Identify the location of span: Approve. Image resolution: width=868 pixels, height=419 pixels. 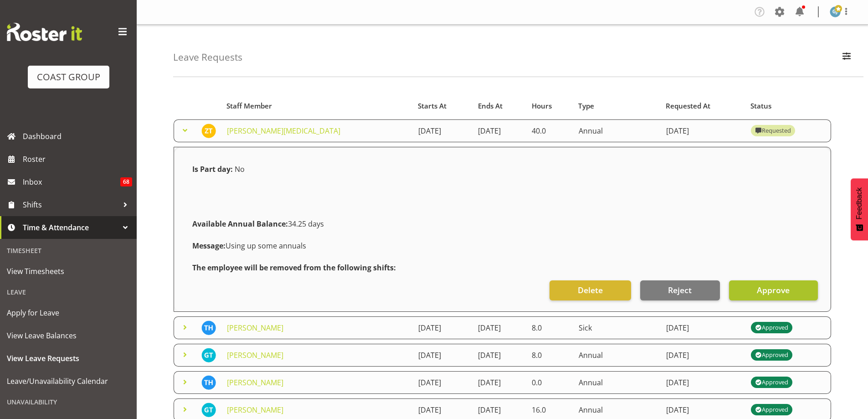
(773, 290).